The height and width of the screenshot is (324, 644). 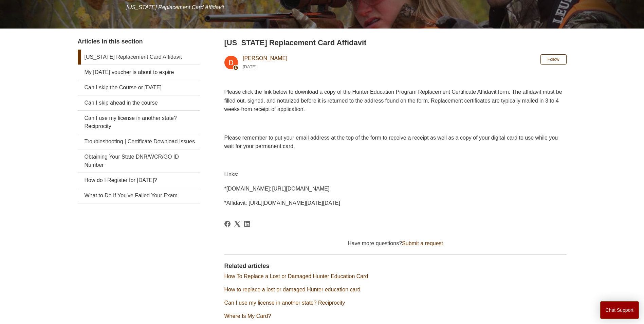 I want to click on span: Please click the link below to download a copy of the Hunter Education Program Replacement Certif..., so click(x=393, y=100).